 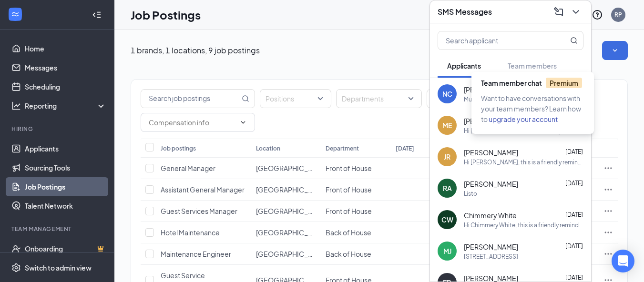 I want to click on div: Hiring, so click(x=58, y=129).